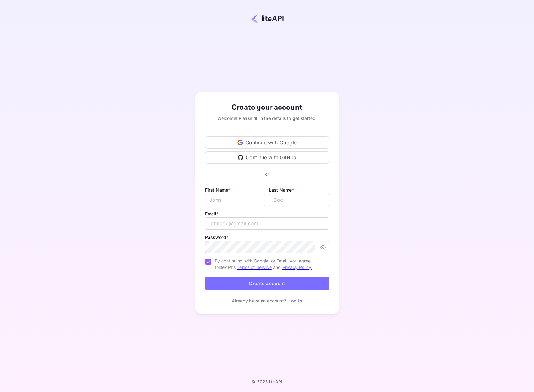  I want to click on div: Create your account, so click(267, 107).